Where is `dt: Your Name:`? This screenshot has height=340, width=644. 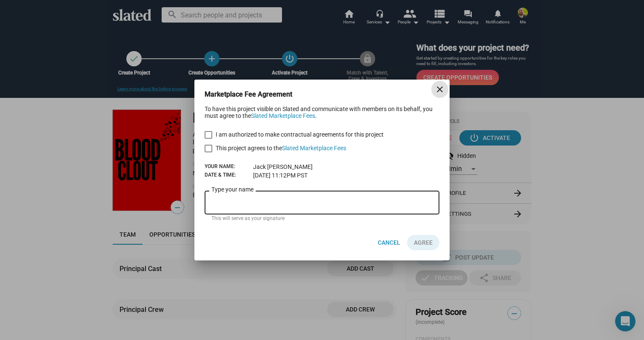
dt: Your Name: is located at coordinates (229, 167).